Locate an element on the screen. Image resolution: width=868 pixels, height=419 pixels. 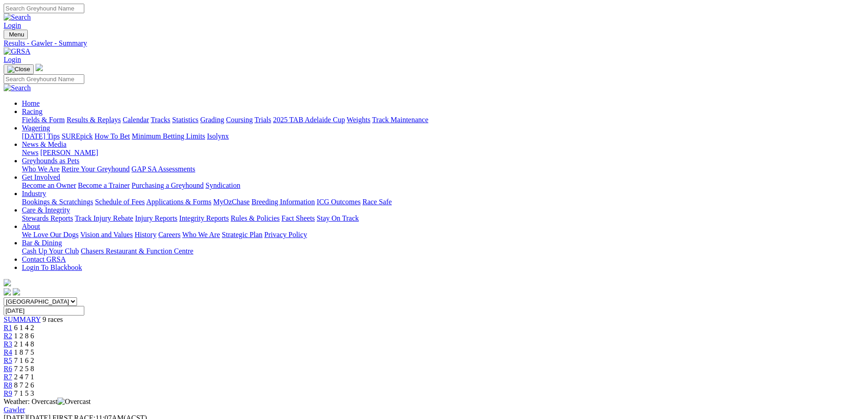
a: Login To Blackbook is located at coordinates (52, 267).